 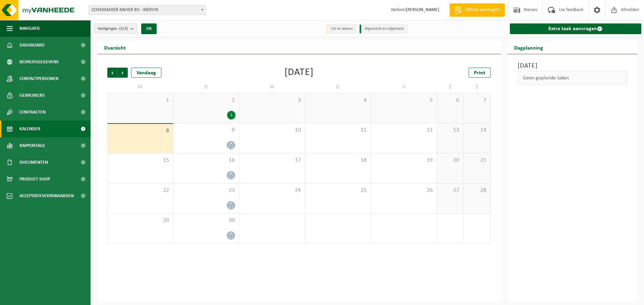 I want to click on span: 10, so click(x=272, y=130).